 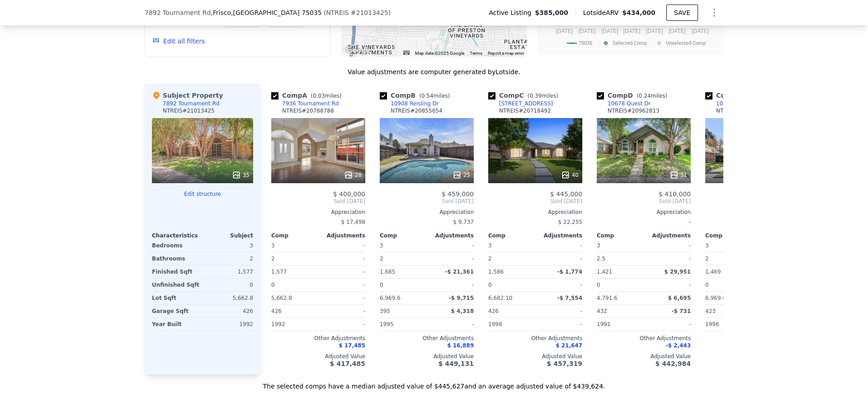 I want to click on span: $ 442,984, so click(x=674, y=363).